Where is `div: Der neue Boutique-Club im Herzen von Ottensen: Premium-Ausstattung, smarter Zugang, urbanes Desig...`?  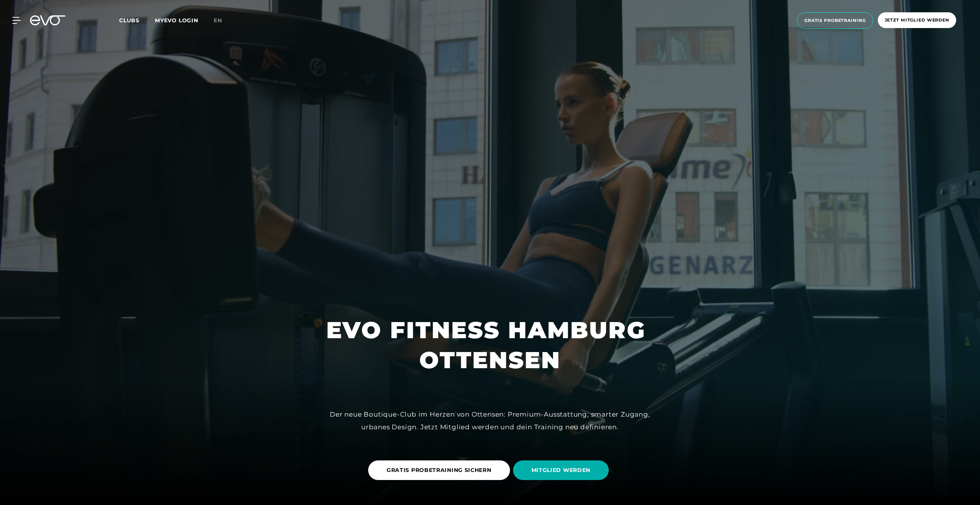
div: Der neue Boutique-Club im Herzen von Ottensen: Premium-Ausstattung, smarter Zugang, urbanes Desig... is located at coordinates (490, 421).